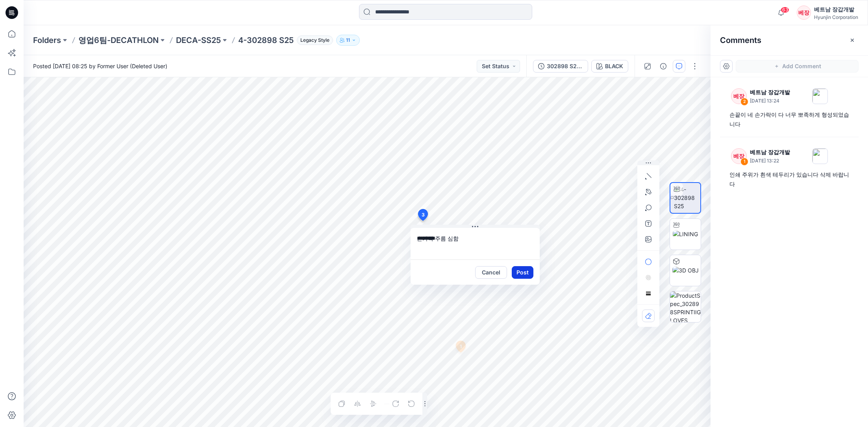 This screenshot has height=427, width=868. Describe the element at coordinates (423, 215) in the screenshot. I see `span: 3` at that location.